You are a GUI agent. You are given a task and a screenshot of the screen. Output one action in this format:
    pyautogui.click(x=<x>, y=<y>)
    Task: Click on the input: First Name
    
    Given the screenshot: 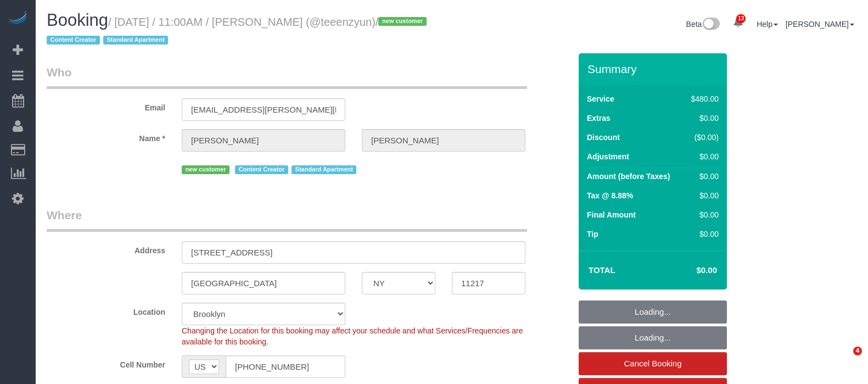 What is the action you would take?
    pyautogui.click(x=263, y=140)
    